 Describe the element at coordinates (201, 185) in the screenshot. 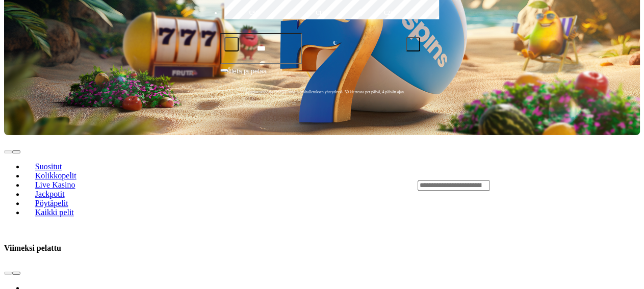

I see `nav: Lobby` at that location.